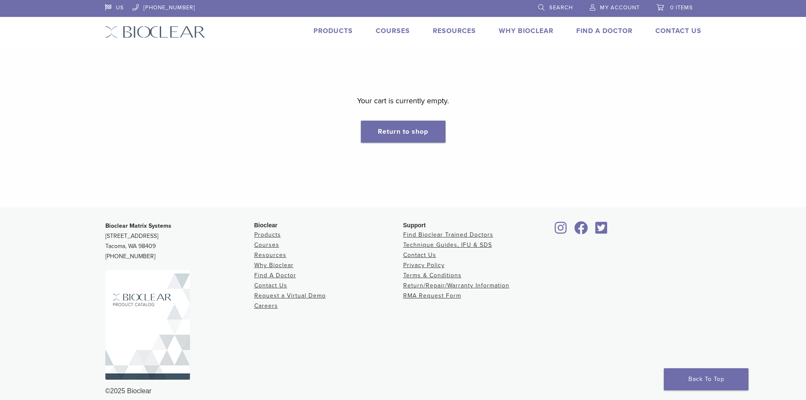 The width and height of the screenshot is (806, 400). What do you see at coordinates (266, 305) in the screenshot?
I see `a: Careers` at bounding box center [266, 305].